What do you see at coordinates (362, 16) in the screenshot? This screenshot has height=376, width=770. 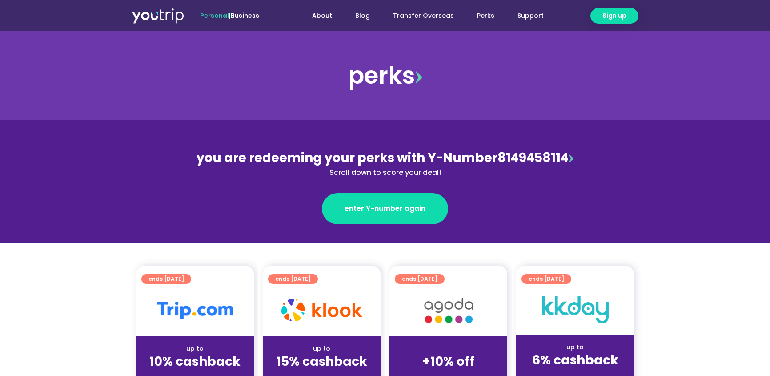 I see `a: Blog` at bounding box center [362, 16].